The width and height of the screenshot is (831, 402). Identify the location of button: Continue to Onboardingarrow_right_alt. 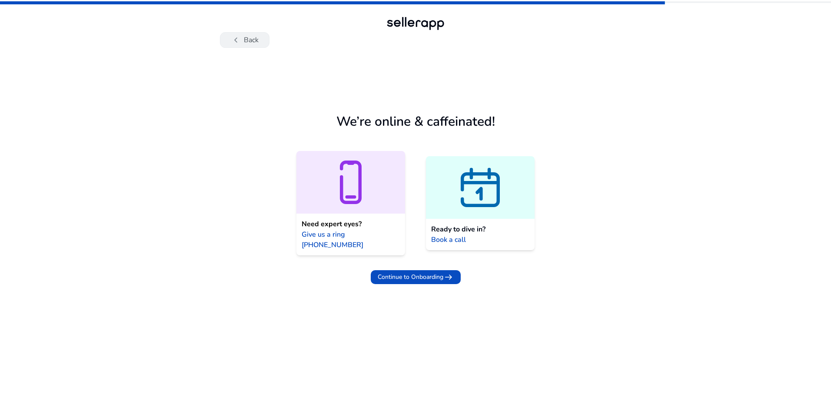
(415, 277).